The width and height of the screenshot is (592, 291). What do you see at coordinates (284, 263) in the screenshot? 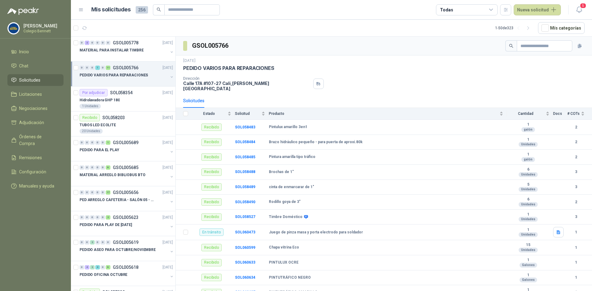
I see `b: PINTULUX OCRE` at bounding box center [284, 263].